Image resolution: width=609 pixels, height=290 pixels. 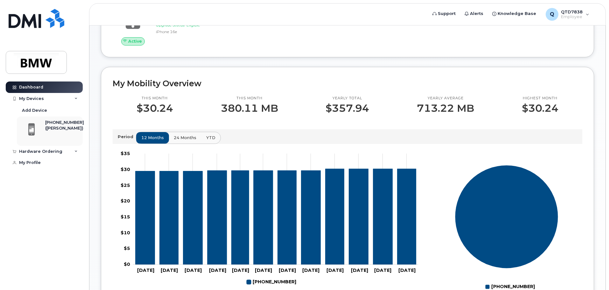 What do you see at coordinates (552, 14) in the screenshot?
I see `span: Q` at bounding box center [552, 14].